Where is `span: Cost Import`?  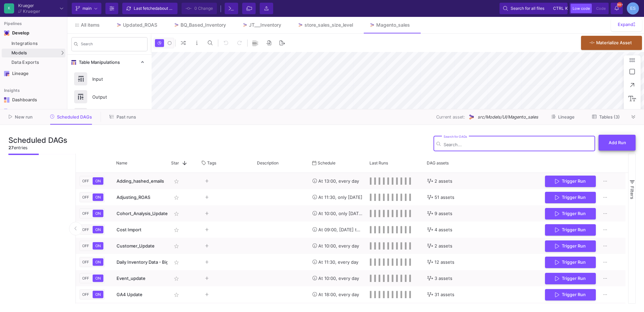
span: Cost Import is located at coordinates (129, 229).